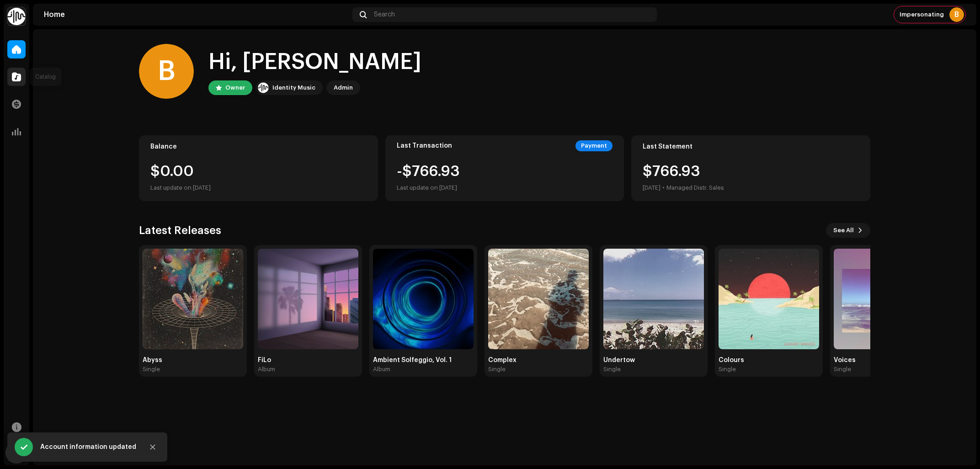 This screenshot has height=469, width=980. What do you see at coordinates (843, 231) in the screenshot?
I see `span: See All` at bounding box center [843, 231].